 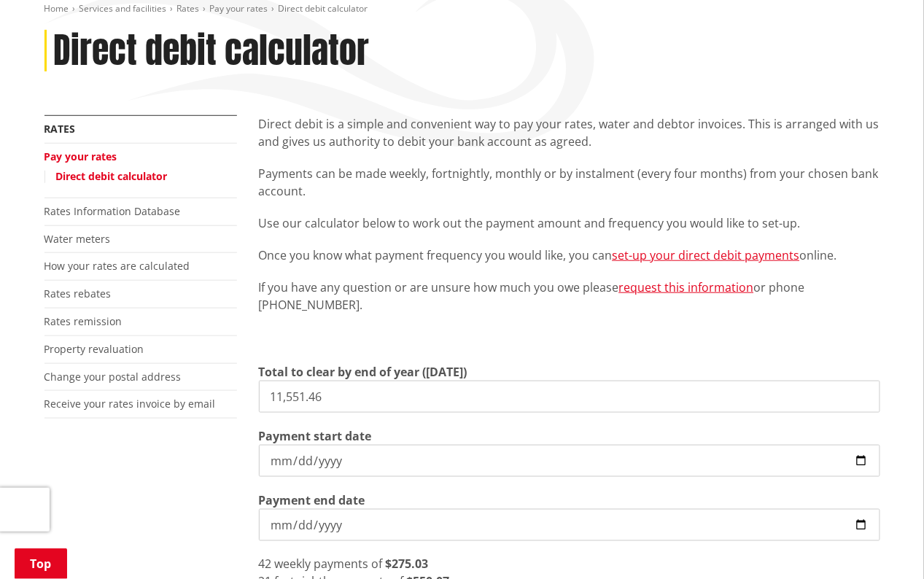 I want to click on p: Direct debit is a simple and convenient way to pay your rates, water and debtor invoices. This is..., so click(x=570, y=133).